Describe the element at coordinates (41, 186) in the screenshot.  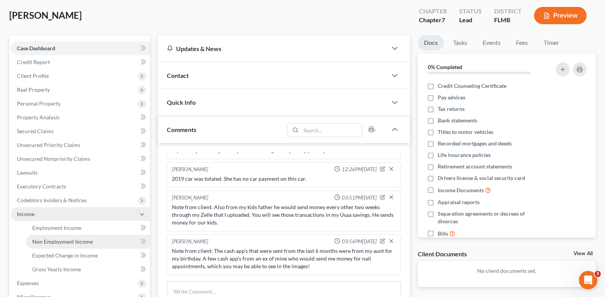
I see `span: Executory Contracts` at that location.